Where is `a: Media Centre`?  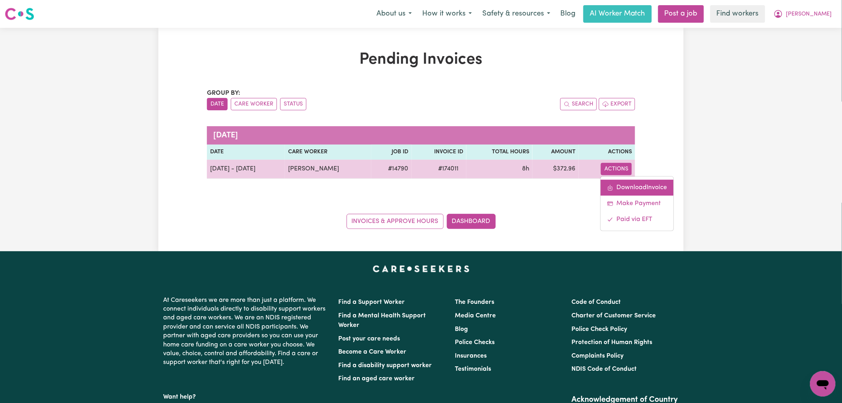
a: Media Centre is located at coordinates (475, 316).